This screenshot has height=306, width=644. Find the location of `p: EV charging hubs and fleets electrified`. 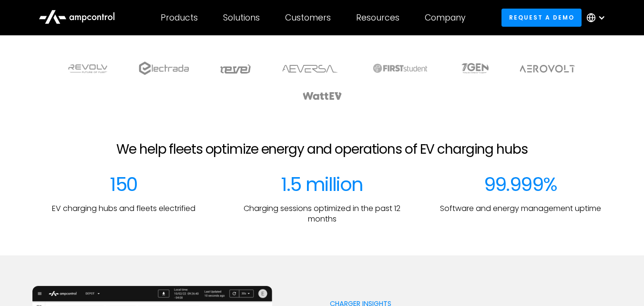

p: EV charging hubs and fleets electrified is located at coordinates (123, 208).